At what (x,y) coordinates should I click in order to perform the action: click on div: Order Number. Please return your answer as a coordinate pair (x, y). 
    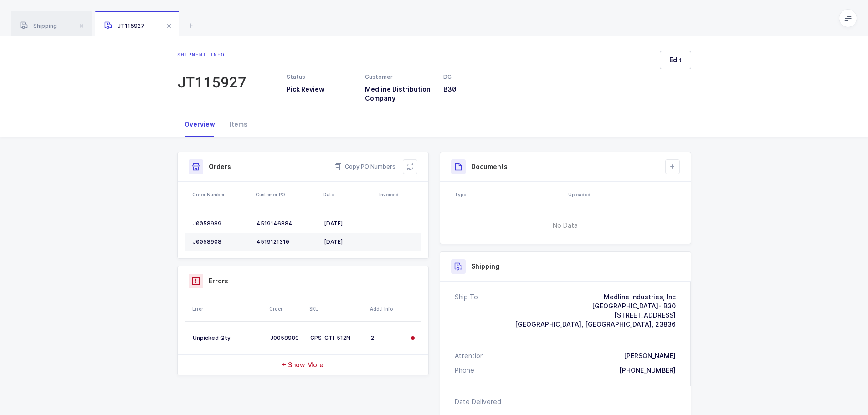
    Looking at the image, I should click on (221, 194).